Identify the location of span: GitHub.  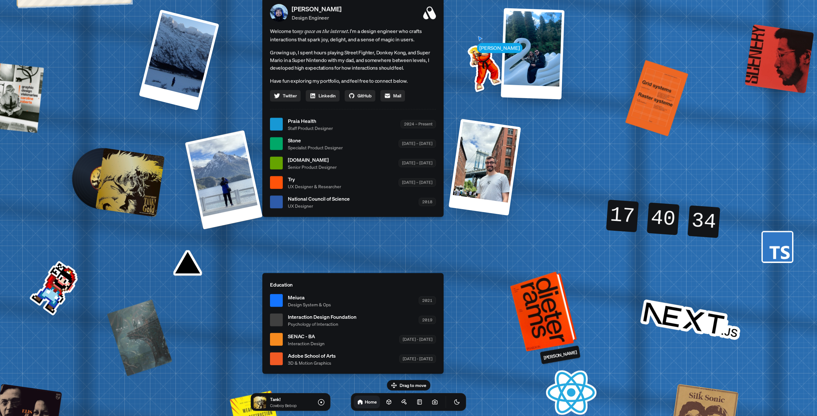
(364, 96).